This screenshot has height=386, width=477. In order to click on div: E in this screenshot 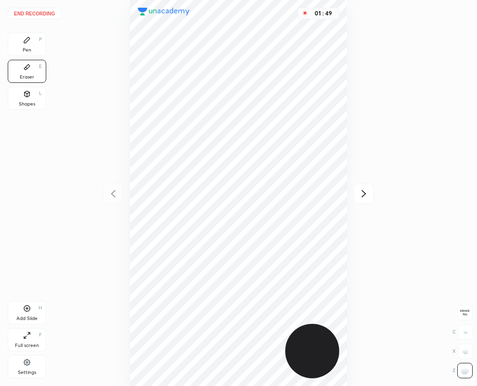, I will do `click(40, 66)`.